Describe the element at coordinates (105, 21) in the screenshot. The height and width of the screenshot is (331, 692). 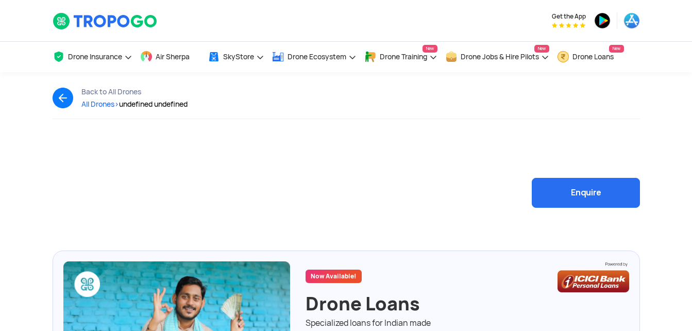
I see `img: TropoGo Logo` at that location.